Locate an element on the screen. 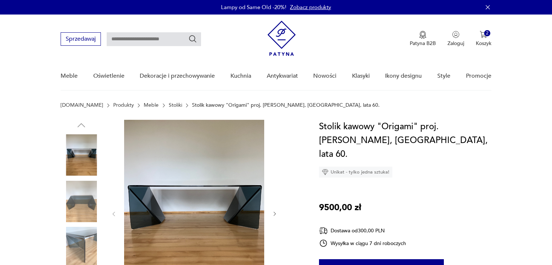 The image size is (552, 265). img: Patyna - sklep z meblami i dekoracjami vintage is located at coordinates (282, 38).